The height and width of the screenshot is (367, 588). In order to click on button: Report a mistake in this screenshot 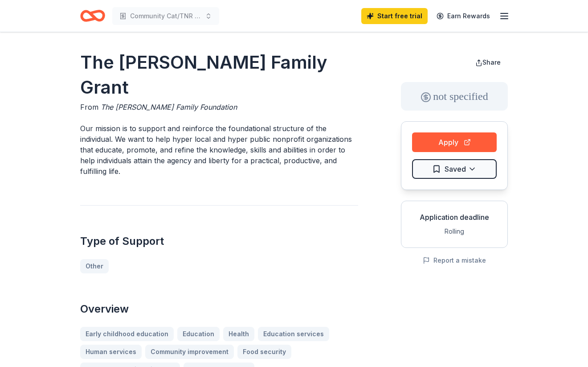, I will do `click(455, 261)`.